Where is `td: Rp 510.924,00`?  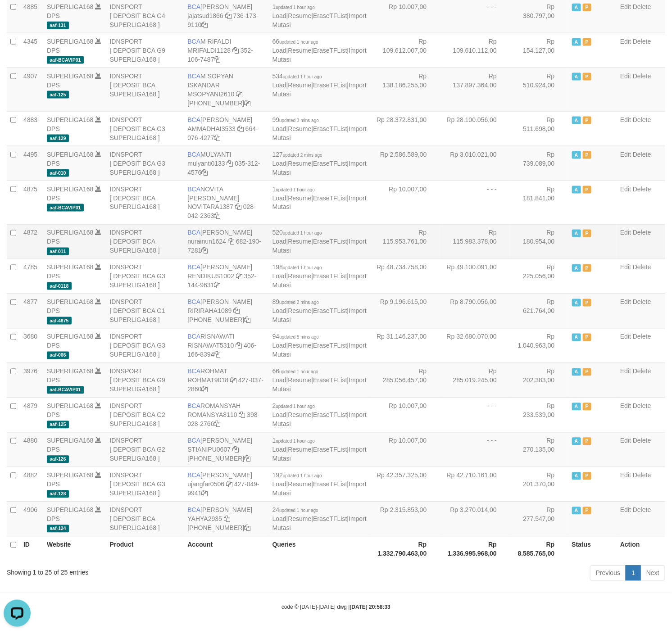
td: Rp 510.924,00 is located at coordinates (539, 89).